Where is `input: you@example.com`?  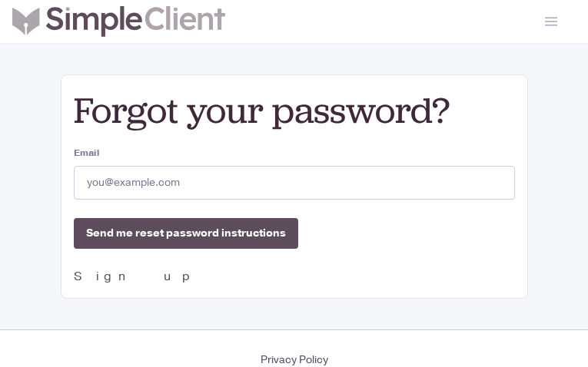 input: you@example.com is located at coordinates (295, 183).